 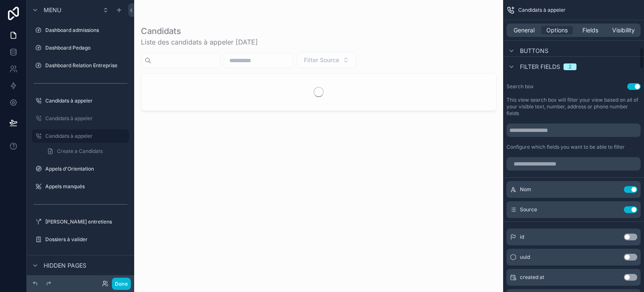 What do you see at coordinates (570, 67) in the screenshot?
I see `div: 2` at bounding box center [570, 67].